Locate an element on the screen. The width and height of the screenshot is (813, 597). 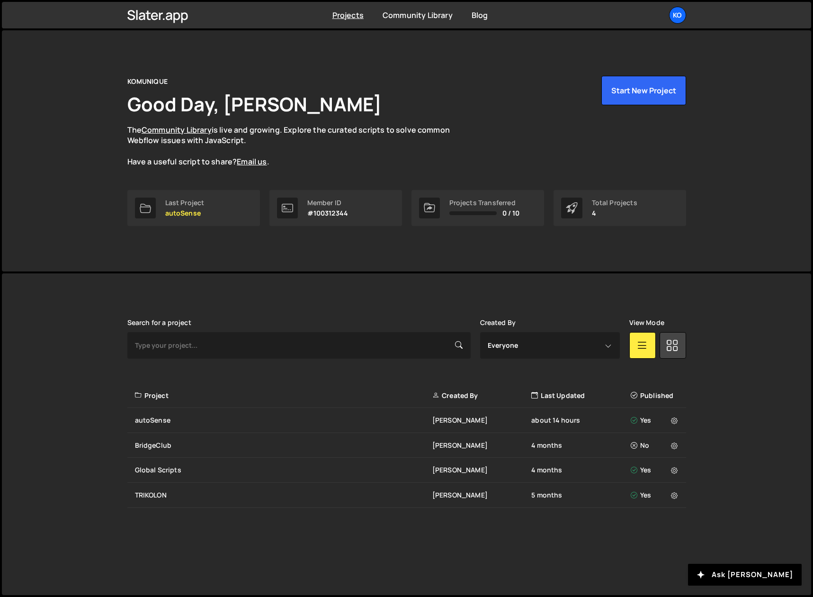
a: KO is located at coordinates (678, 15).